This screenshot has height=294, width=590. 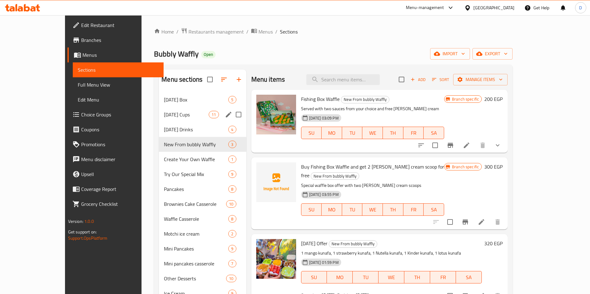 I want to click on div: Other Desserts, so click(x=195, y=279).